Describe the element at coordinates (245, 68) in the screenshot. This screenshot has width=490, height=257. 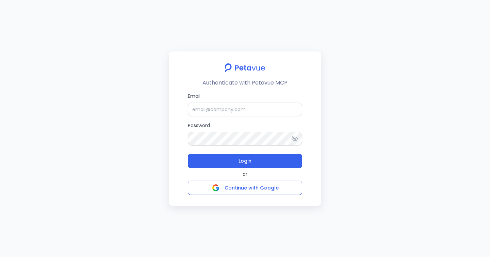
I see `img: petavue logo` at that location.